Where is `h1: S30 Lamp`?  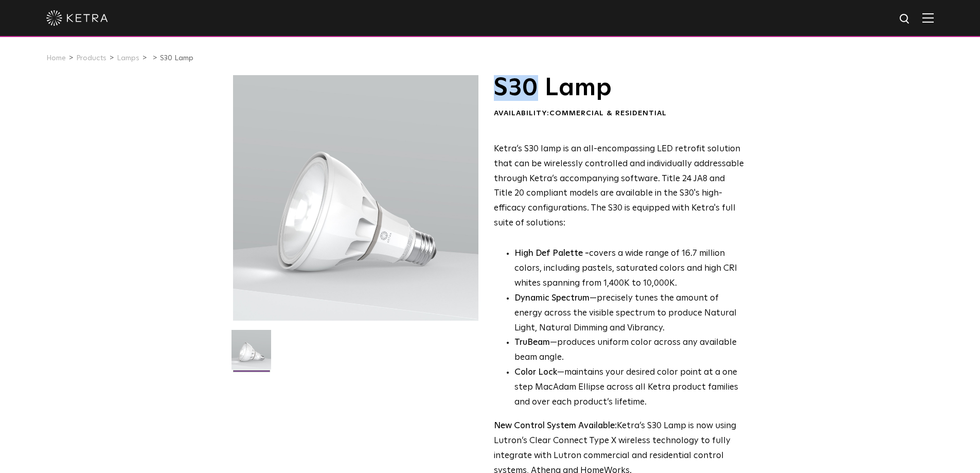
h1: S30 Lamp is located at coordinates (619, 88).